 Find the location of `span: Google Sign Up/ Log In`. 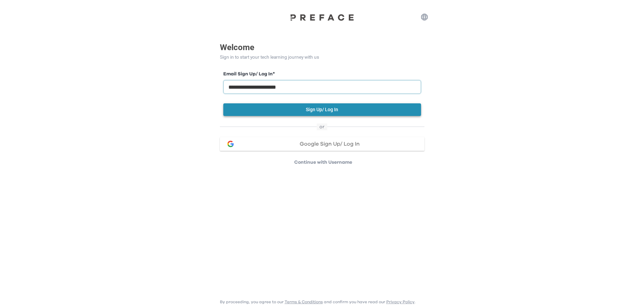

span: Google Sign Up/ Log In is located at coordinates (330, 144).